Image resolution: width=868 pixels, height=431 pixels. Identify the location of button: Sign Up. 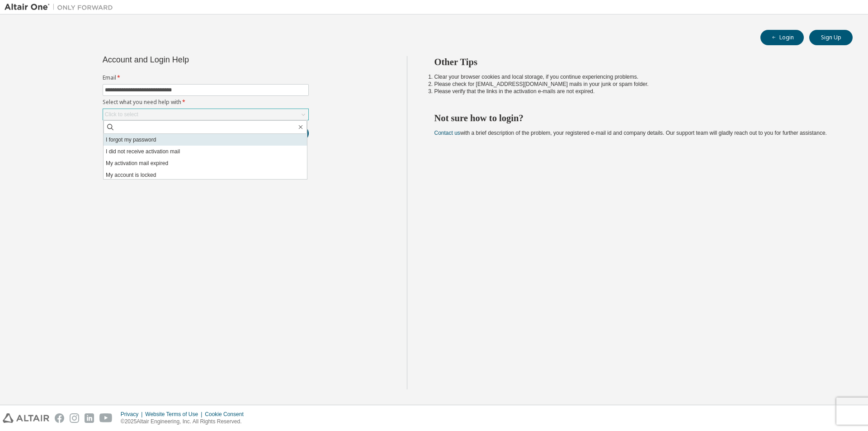
(831, 37).